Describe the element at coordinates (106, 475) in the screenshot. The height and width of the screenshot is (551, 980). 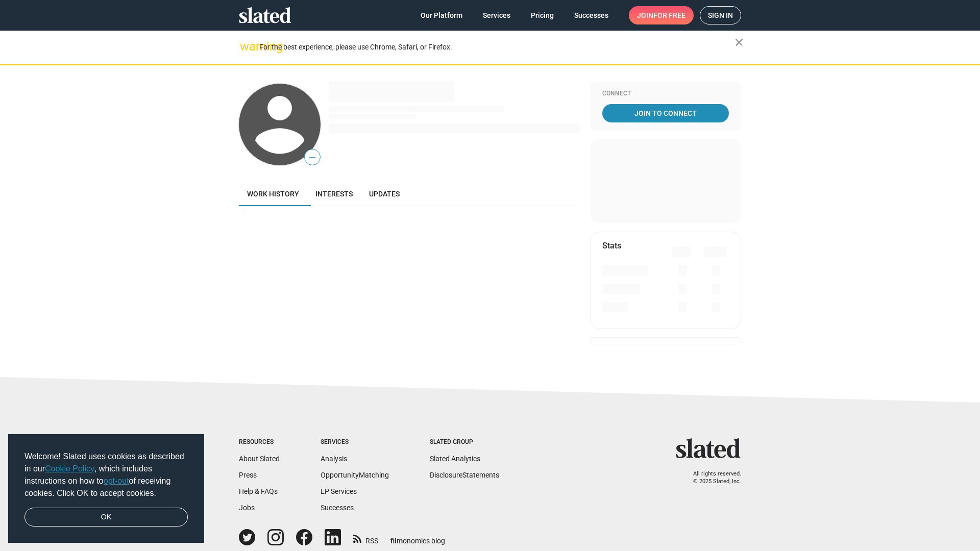
I see `span: Welcome! Slated uses cookies as described in our , which includes instructions on how to of recei...` at that location.